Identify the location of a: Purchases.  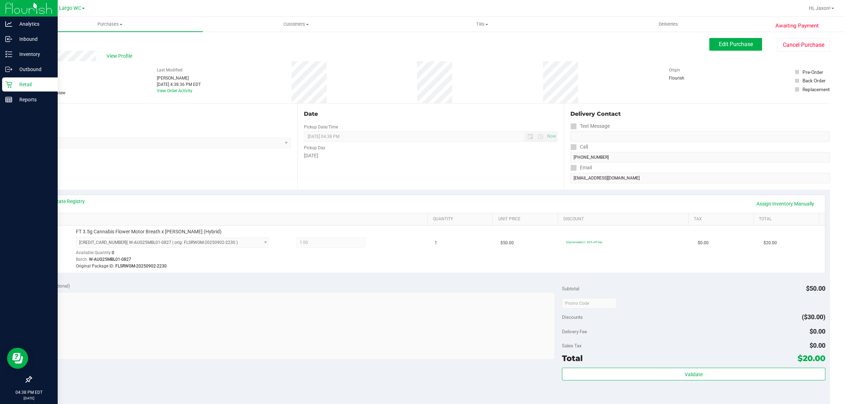
(110, 24).